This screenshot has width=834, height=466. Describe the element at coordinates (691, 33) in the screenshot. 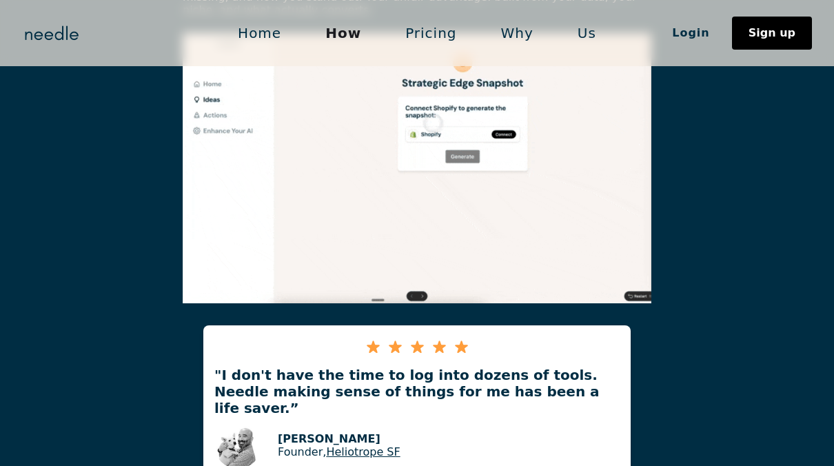

I see `a: Login` at that location.